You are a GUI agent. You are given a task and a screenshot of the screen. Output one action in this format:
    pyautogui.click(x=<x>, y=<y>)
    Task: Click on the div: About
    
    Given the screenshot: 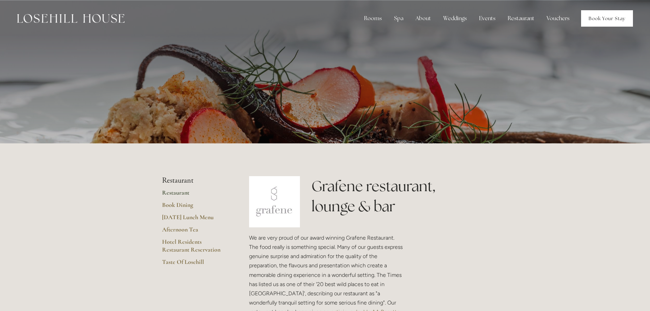 What is the action you would take?
    pyautogui.click(x=423, y=18)
    